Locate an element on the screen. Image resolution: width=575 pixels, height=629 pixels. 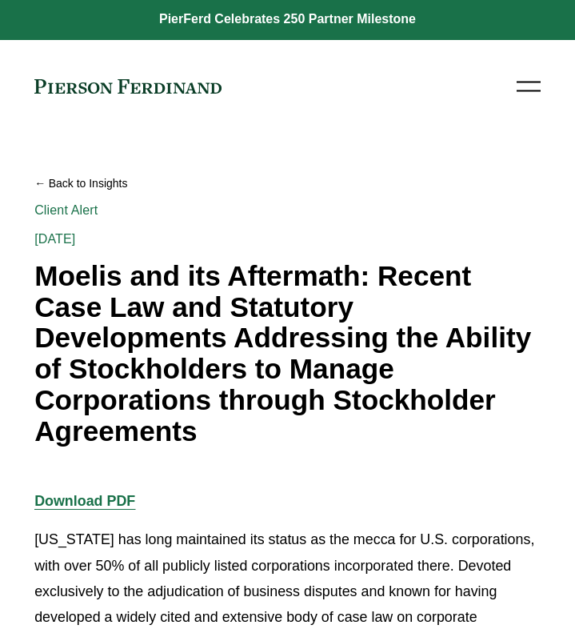
a: Download PDF is located at coordinates (85, 501).